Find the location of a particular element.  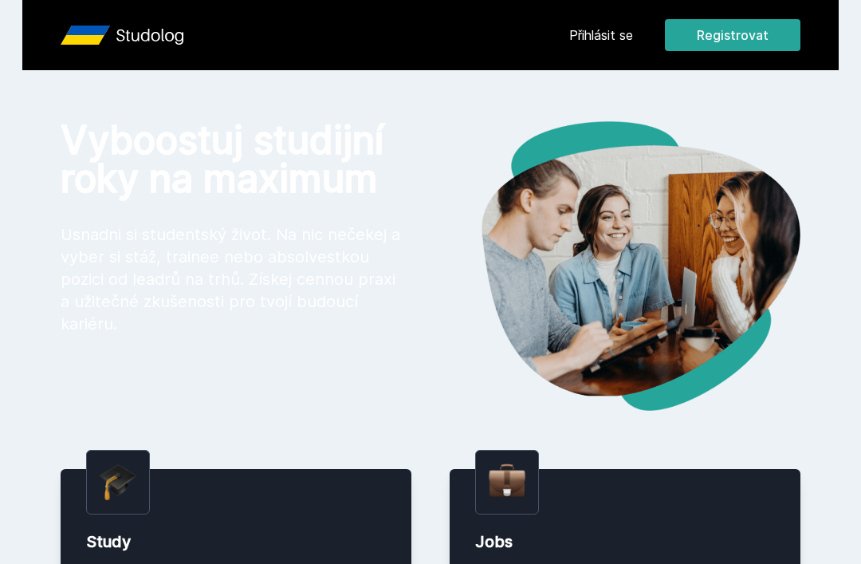

img: hero.png is located at coordinates (616, 266).